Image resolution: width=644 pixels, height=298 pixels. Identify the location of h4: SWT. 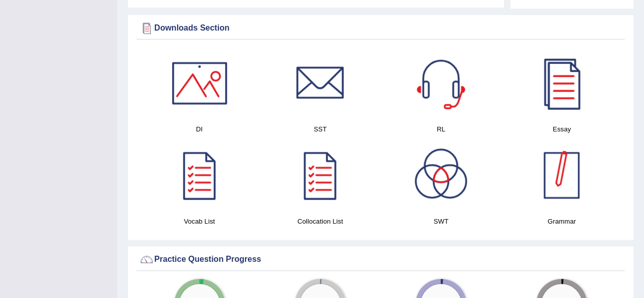
(441, 221).